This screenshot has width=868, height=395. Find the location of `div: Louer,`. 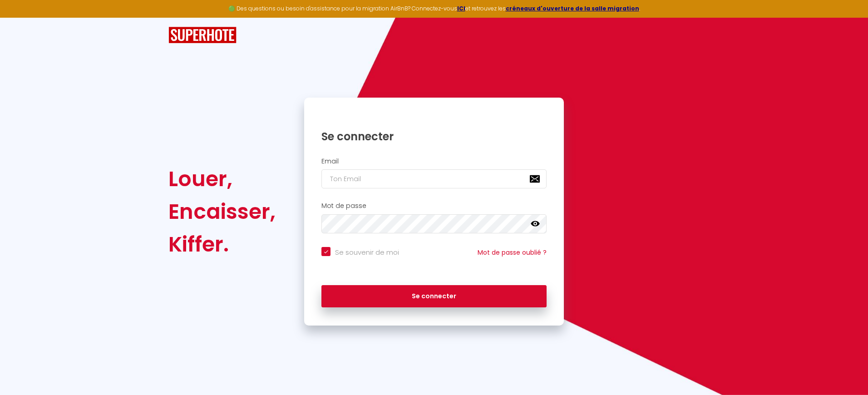

div: Louer, is located at coordinates (222, 179).